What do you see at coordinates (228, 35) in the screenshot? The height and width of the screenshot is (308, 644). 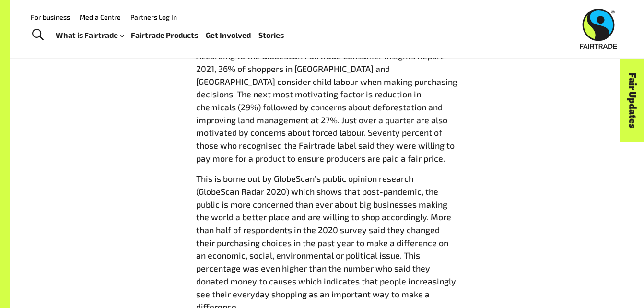 I see `a: Get Involved` at bounding box center [228, 35].